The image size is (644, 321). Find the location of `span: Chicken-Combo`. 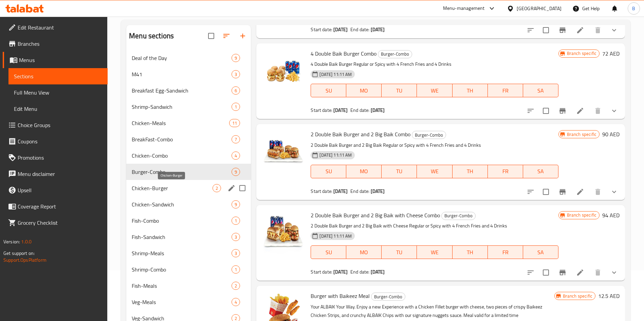

span: Chicken-Combo is located at coordinates (182, 156).